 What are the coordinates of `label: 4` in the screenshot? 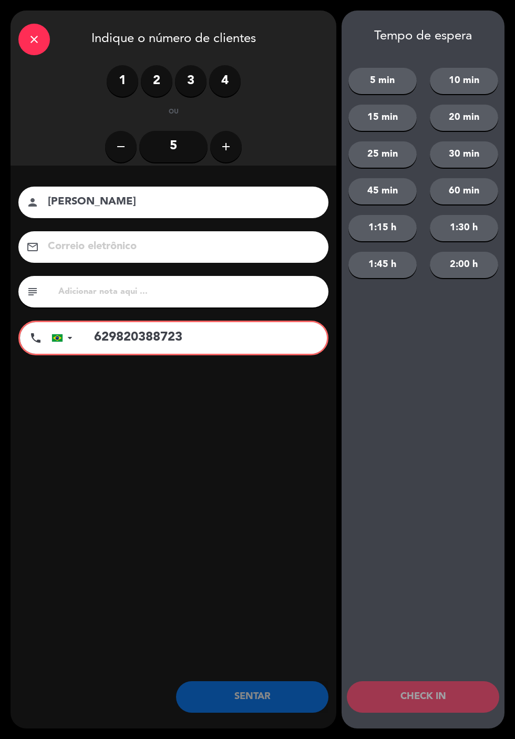 It's located at (225, 81).